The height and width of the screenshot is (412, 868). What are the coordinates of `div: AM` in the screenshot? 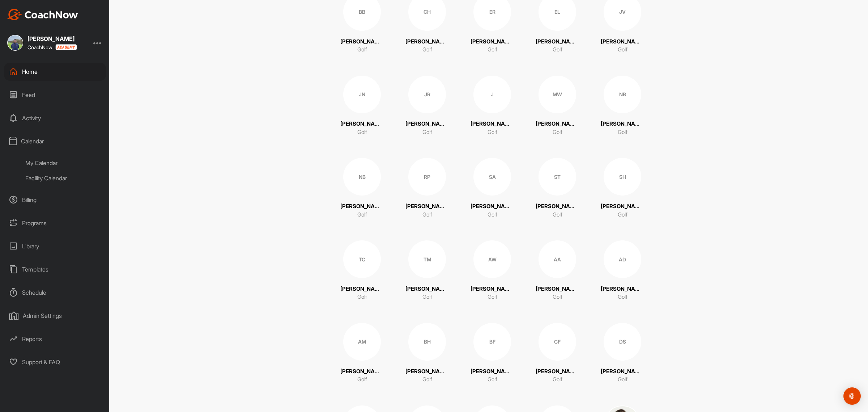 It's located at (362, 342).